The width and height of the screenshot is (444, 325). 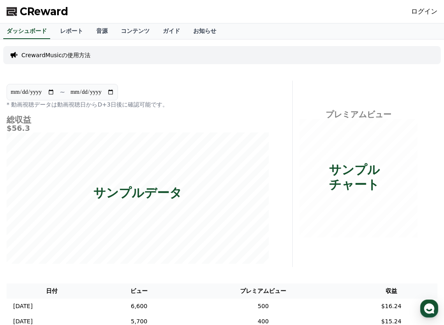 I want to click on td: 500, so click(x=263, y=306).